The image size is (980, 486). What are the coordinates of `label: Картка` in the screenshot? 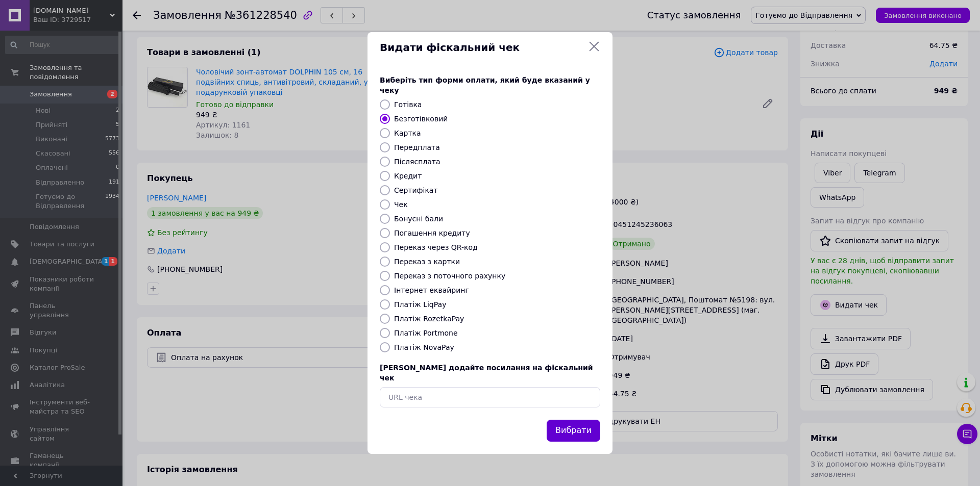 It's located at (407, 133).